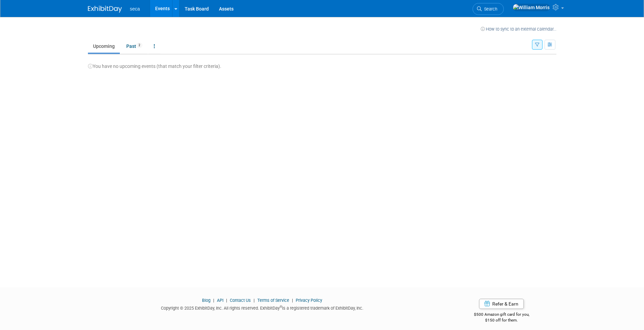 This screenshot has width=644, height=330. What do you see at coordinates (273, 300) in the screenshot?
I see `a: Terms of Service` at bounding box center [273, 300].